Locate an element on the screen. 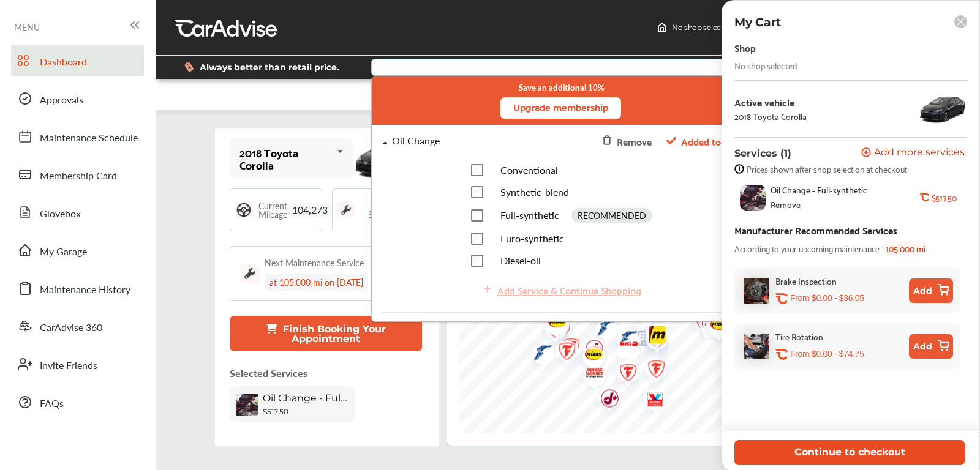 The height and width of the screenshot is (470, 980). a: Invite Friends is located at coordinates (77, 365).